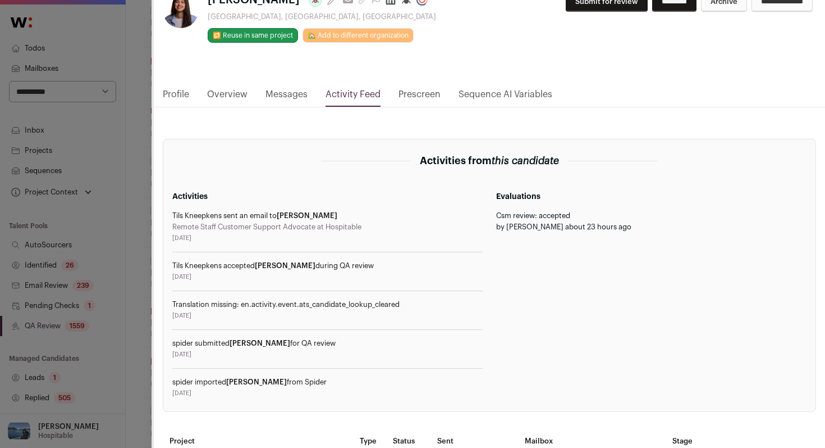 Image resolution: width=825 pixels, height=448 pixels. I want to click on a: 🏡 Add to different organization, so click(358, 35).